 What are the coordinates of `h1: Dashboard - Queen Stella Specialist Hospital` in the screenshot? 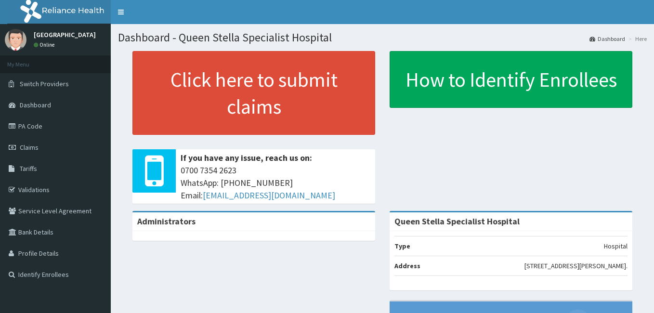 It's located at (382, 38).